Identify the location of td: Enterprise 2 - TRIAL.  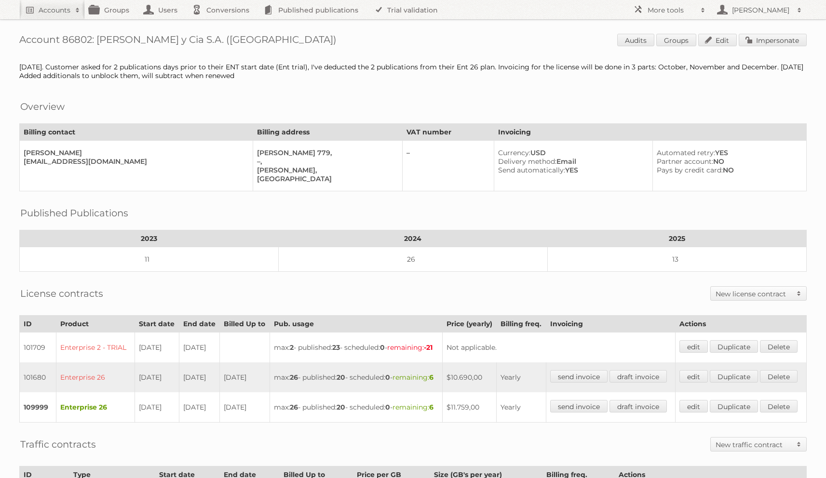
(95, 348).